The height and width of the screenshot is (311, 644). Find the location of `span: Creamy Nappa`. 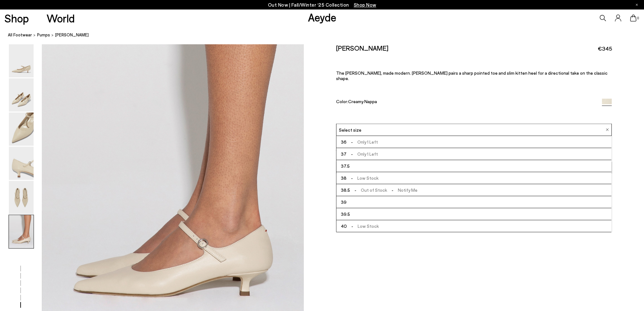

span: Creamy Nappa is located at coordinates (362, 101).